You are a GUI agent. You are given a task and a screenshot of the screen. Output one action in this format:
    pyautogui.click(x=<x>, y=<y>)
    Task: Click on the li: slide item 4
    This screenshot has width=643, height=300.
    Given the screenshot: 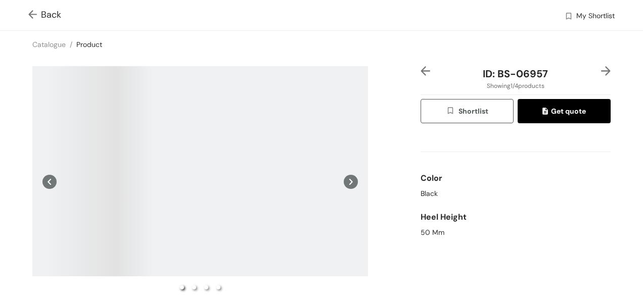 What is the action you would take?
    pyautogui.click(x=218, y=288)
    